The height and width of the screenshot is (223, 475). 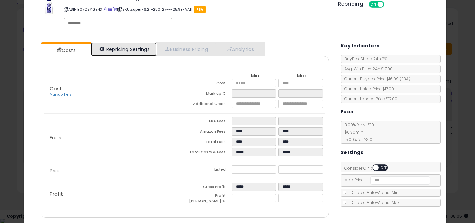 I want to click on a: Business Pricing, so click(x=185, y=49).